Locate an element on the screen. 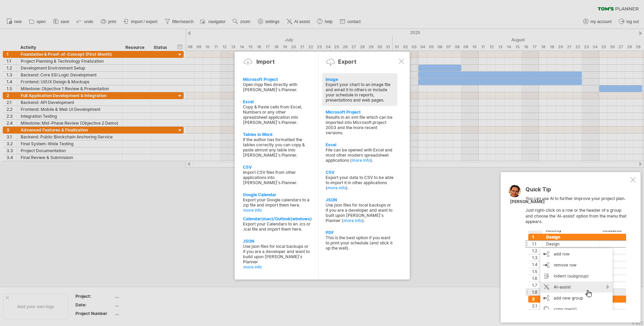 This screenshot has width=644, height=326. div: Image is located at coordinates (360, 79).